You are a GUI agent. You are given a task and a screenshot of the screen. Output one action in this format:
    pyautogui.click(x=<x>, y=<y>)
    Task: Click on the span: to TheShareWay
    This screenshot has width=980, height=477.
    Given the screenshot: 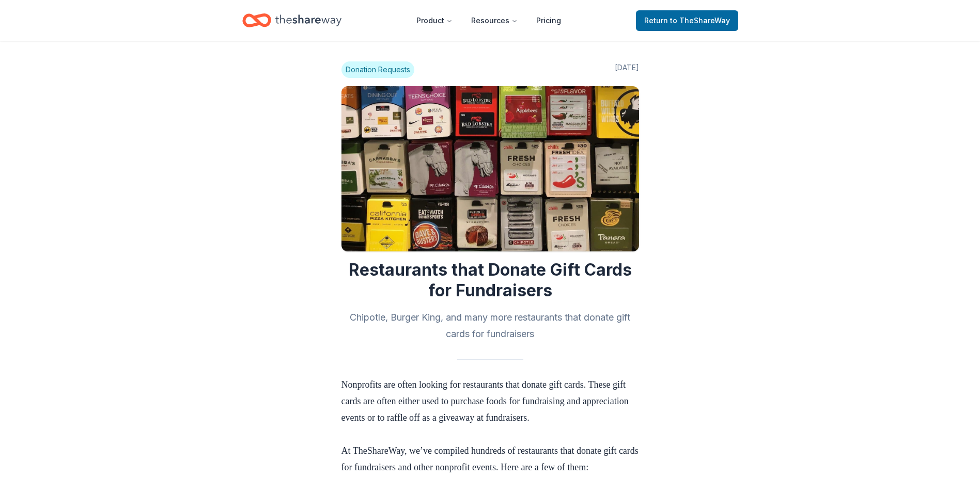 What is the action you would take?
    pyautogui.click(x=700, y=20)
    